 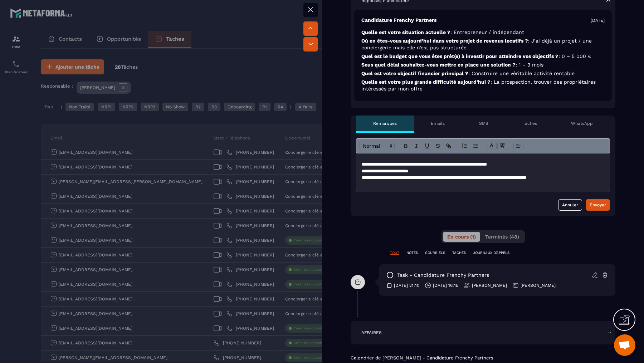 I want to click on p: WhatsApp, so click(x=582, y=124).